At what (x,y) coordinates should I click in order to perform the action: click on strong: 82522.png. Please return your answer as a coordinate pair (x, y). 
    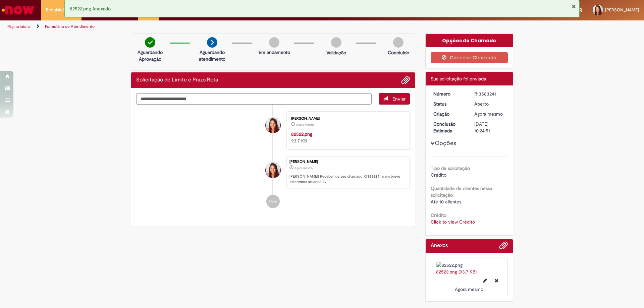
    Looking at the image, I should click on (301, 134).